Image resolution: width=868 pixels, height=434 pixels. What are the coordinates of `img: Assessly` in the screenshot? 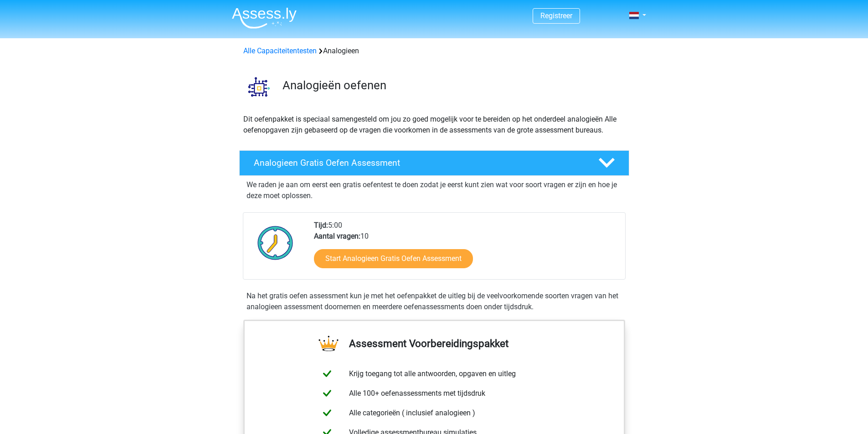 It's located at (264, 18).